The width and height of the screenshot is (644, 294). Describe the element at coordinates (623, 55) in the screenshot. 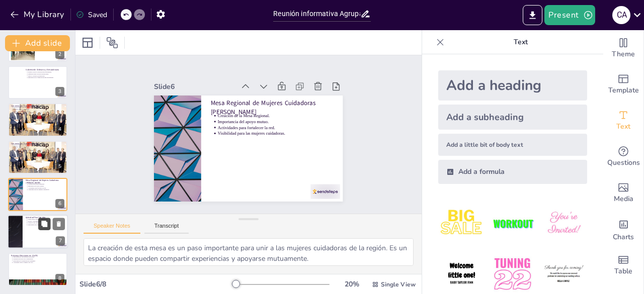

I see `span: Theme` at that location.